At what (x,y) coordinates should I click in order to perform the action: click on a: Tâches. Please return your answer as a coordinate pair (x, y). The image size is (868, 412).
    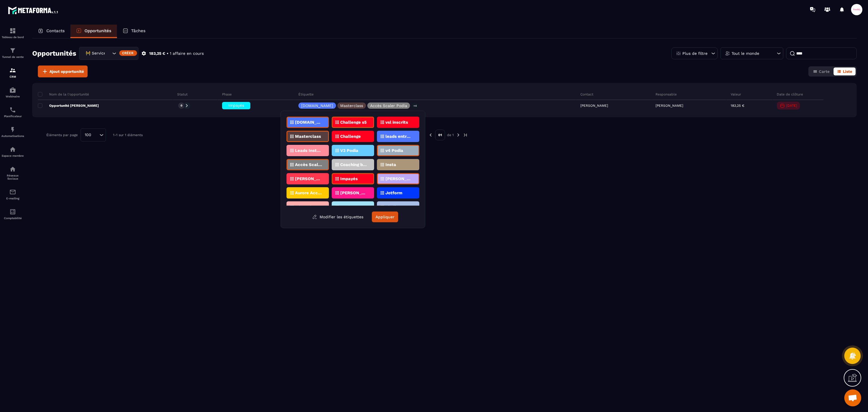
    Looking at the image, I should click on (134, 31).